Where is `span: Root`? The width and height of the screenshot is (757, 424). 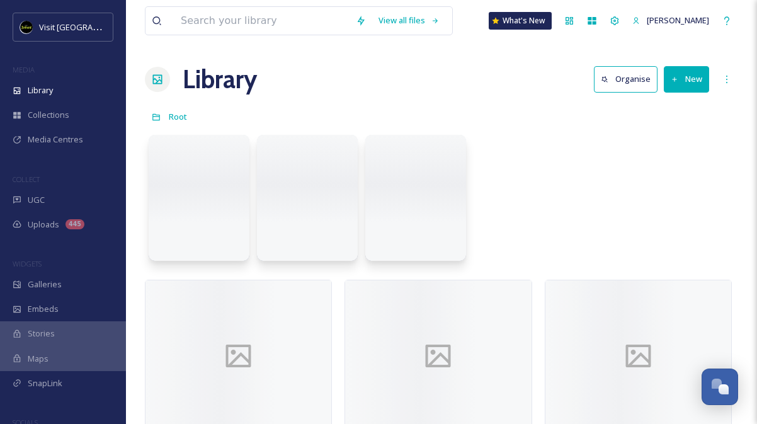
span: Root is located at coordinates (178, 116).